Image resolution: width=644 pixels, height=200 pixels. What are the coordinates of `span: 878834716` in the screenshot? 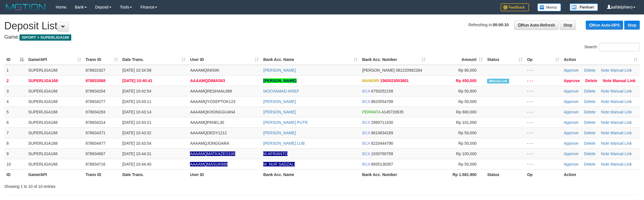 It's located at (95, 164).